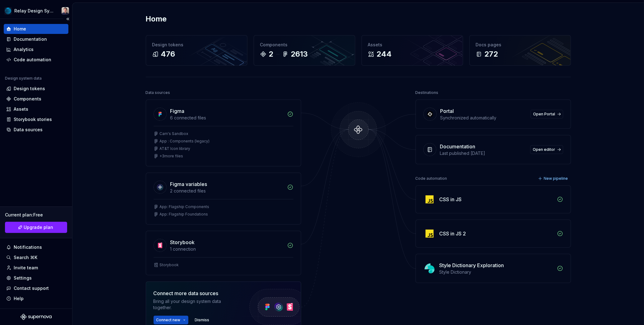  Describe the element at coordinates (33, 120) in the screenshot. I see `div: Storybook stories` at that location.